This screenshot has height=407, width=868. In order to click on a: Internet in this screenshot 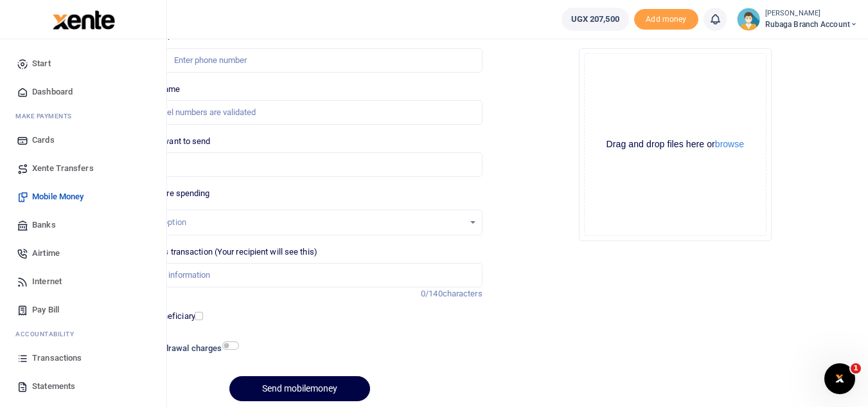, I will do `click(83, 282)`.